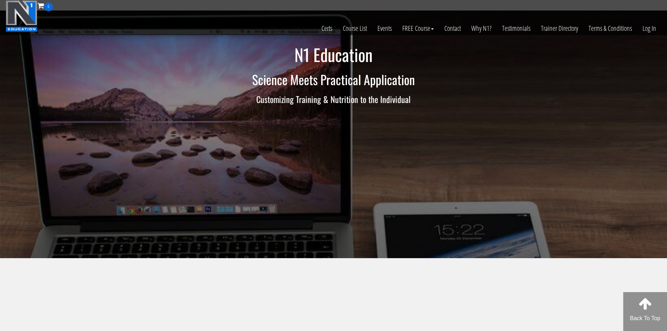  I want to click on a: Why N1?, so click(481, 28).